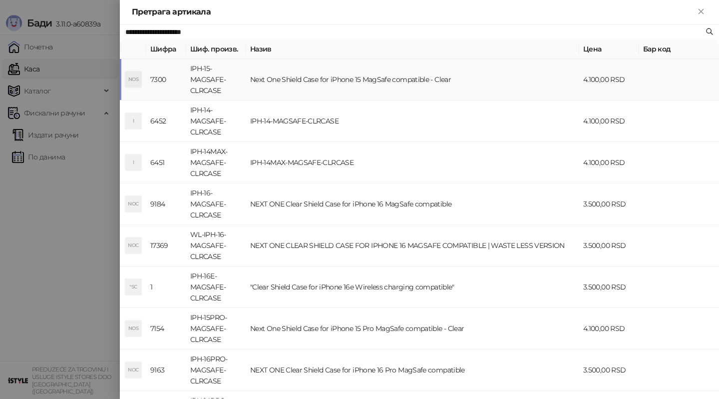 This screenshot has height=399, width=719. I want to click on td: 9184, so click(166, 204).